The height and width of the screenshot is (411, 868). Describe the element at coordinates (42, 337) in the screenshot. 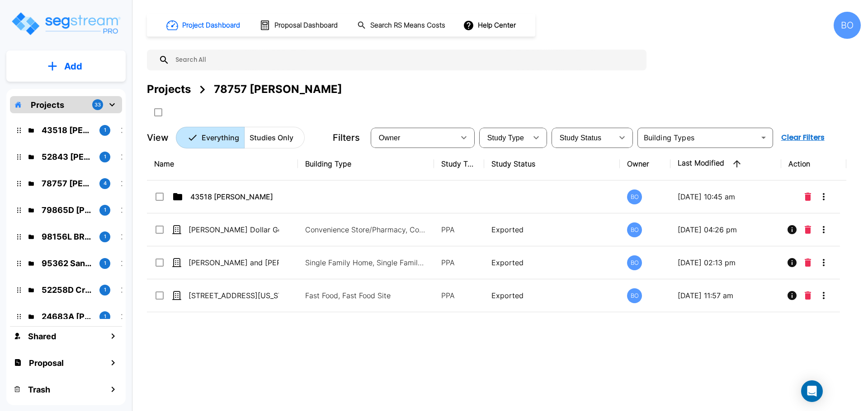

I see `h1: Shared` at that location.